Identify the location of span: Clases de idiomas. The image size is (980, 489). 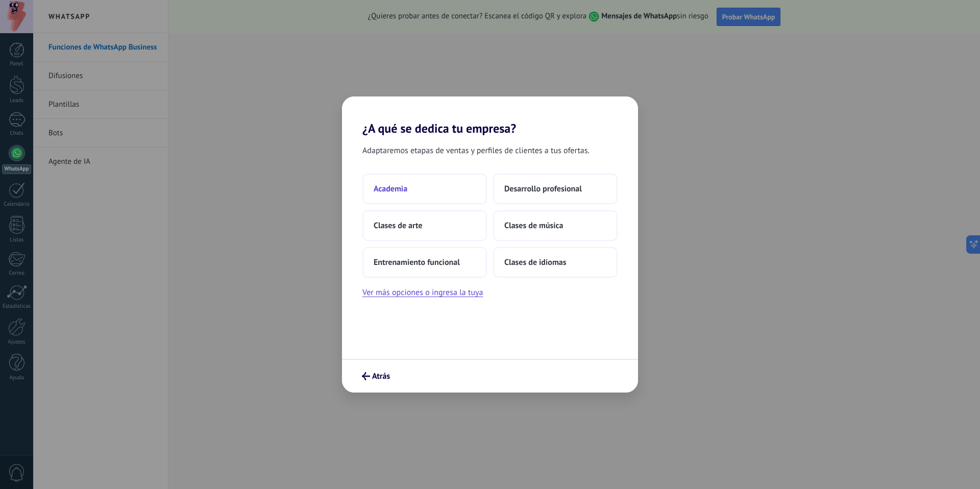
(535, 262).